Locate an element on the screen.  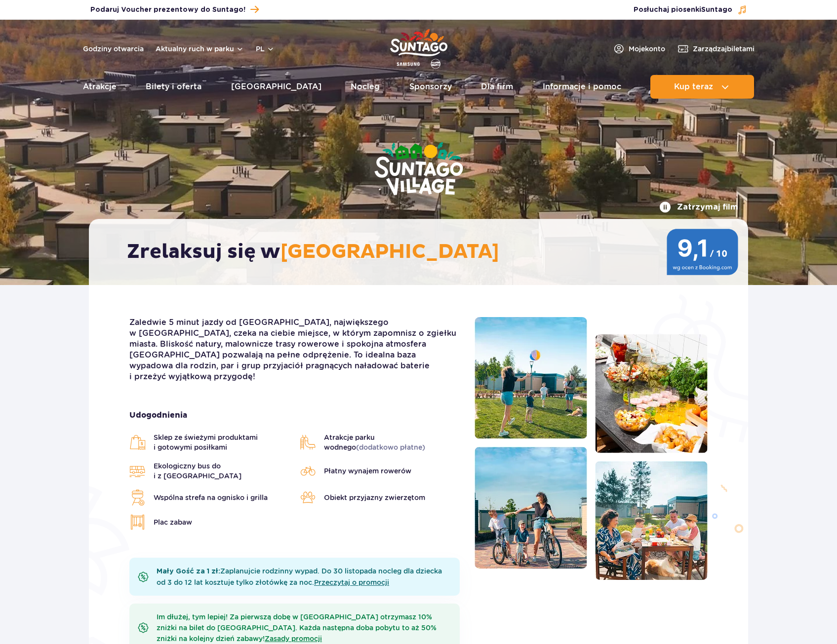
h2: Zrelaksuj się w is located at coordinates (424, 252).